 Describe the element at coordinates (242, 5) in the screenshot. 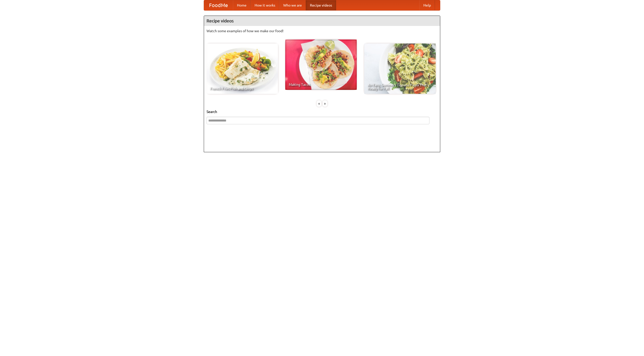

I see `a: Home` at that location.